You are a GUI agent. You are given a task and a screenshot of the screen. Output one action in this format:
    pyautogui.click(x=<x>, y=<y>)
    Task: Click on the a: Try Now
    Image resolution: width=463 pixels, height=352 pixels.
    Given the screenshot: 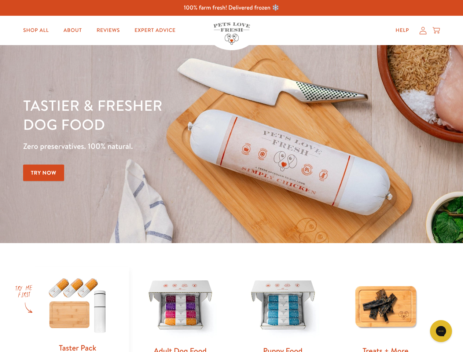 What is the action you would take?
    pyautogui.click(x=44, y=173)
    